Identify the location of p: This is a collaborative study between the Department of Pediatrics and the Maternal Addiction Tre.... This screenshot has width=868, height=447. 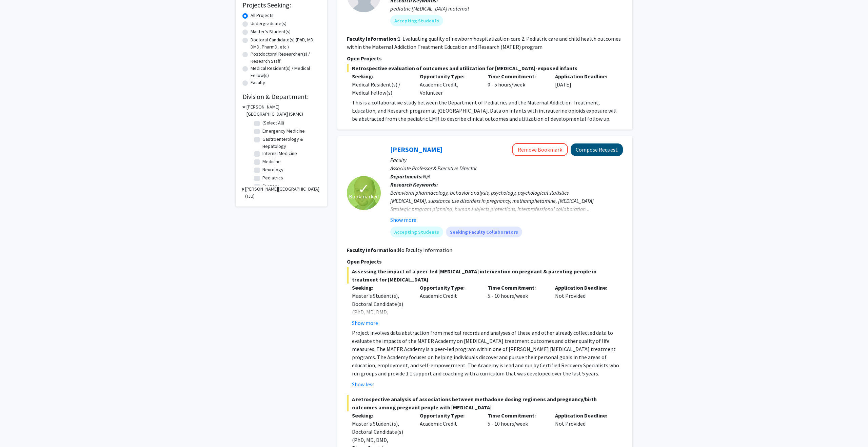
(487, 110).